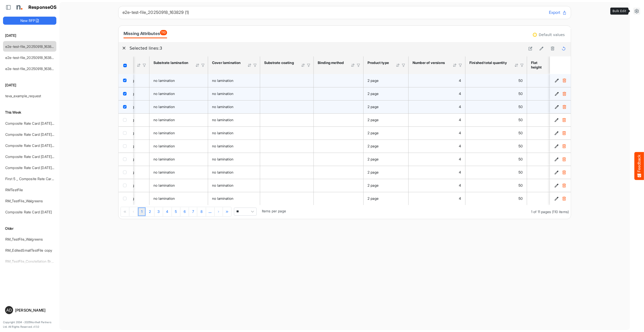 The width and height of the screenshot is (644, 332). Describe the element at coordinates (30, 325) in the screenshot. I see `p: Copyright 2004 - 2025 Northell Partners Ltd. All Rights Reserved. v 1.1.0` at that location.